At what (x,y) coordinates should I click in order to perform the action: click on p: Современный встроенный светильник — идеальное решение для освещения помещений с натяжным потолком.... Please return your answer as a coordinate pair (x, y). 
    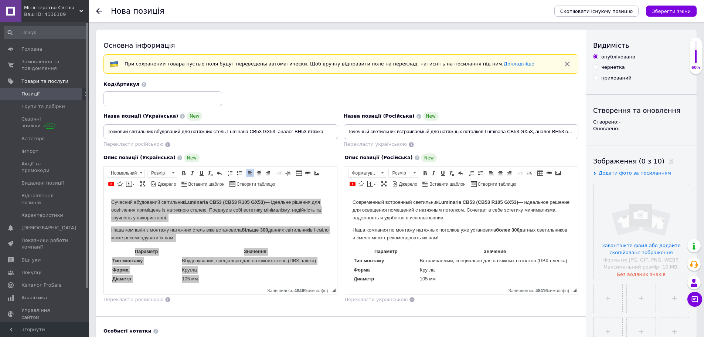
    Looking at the image, I should click on (116, 19).